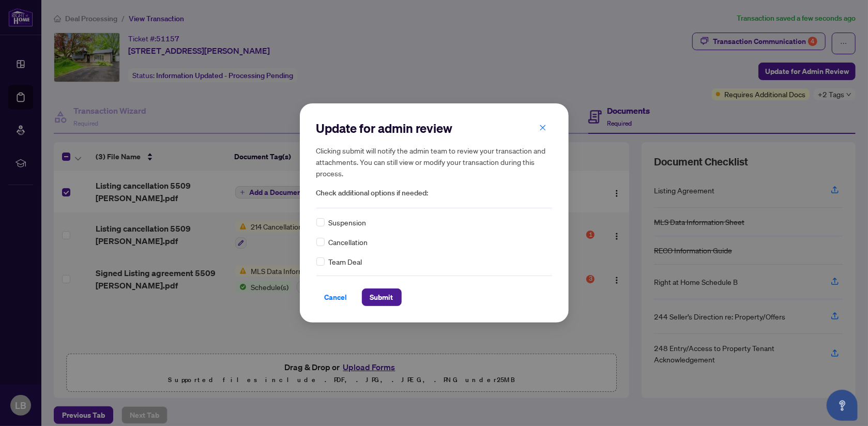  I want to click on h2: Update for admin review, so click(434, 129).